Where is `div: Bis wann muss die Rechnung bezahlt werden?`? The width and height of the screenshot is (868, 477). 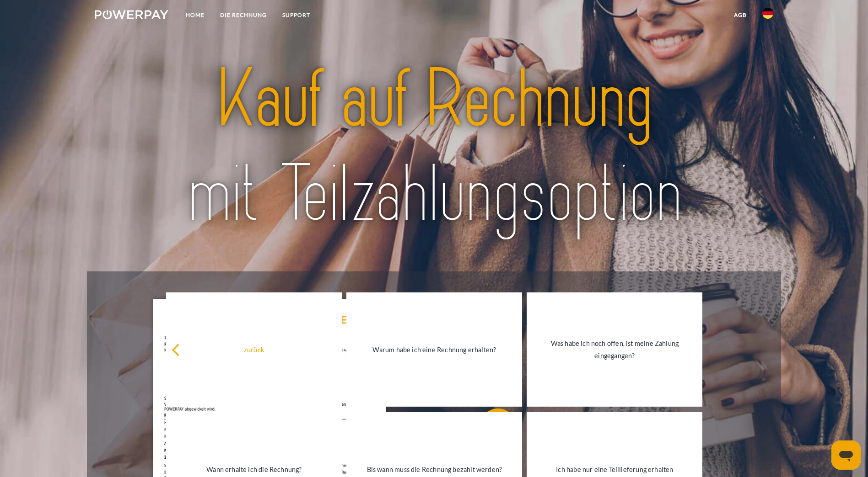
div: Bis wann muss die Rechnung bezahlt werden? is located at coordinates (434, 469).